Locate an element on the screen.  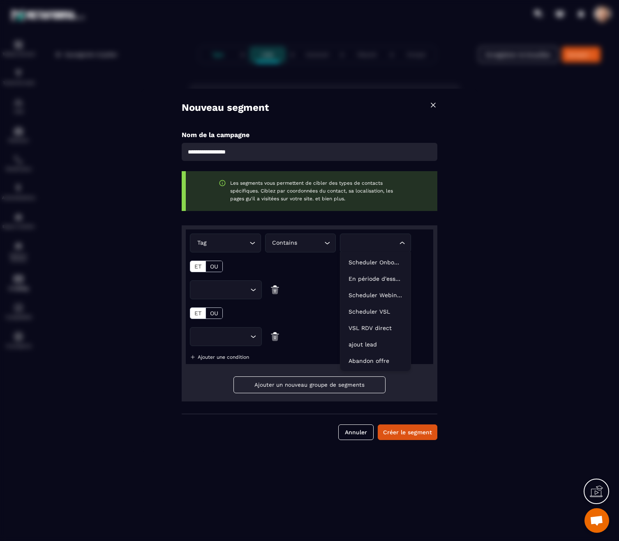
p: Ajouter une condition is located at coordinates (223, 357).